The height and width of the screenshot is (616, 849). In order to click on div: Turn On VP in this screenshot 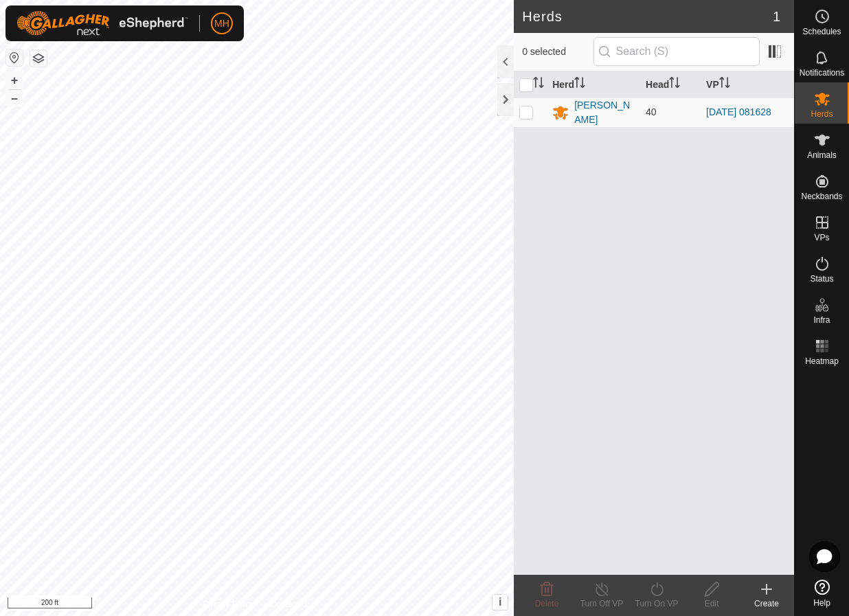, I will do `click(657, 604)`.